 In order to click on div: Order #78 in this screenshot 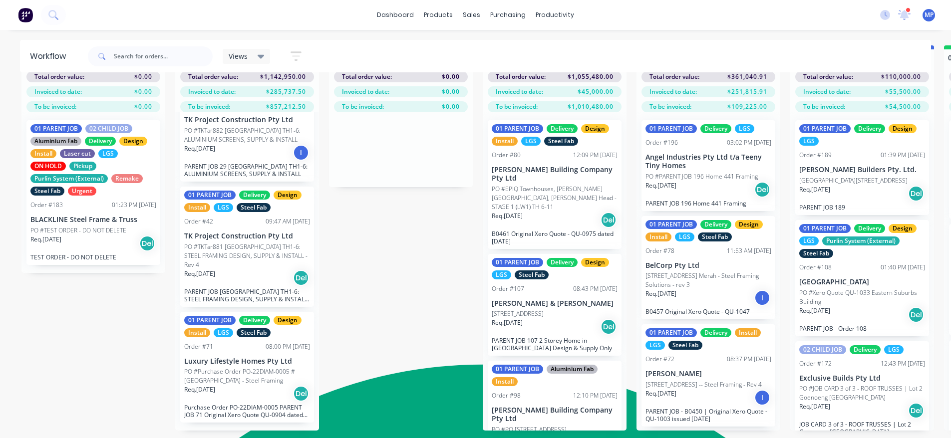, I will do `click(660, 251)`.